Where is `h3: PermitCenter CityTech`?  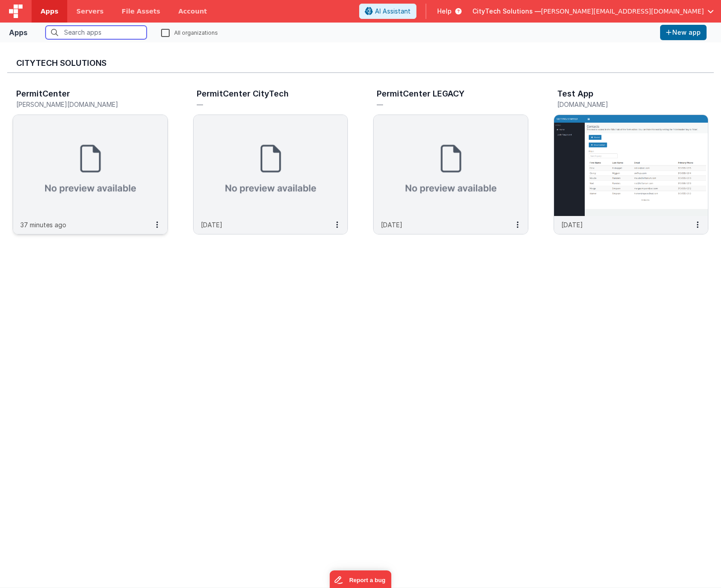 h3: PermitCenter CityTech is located at coordinates (243, 93).